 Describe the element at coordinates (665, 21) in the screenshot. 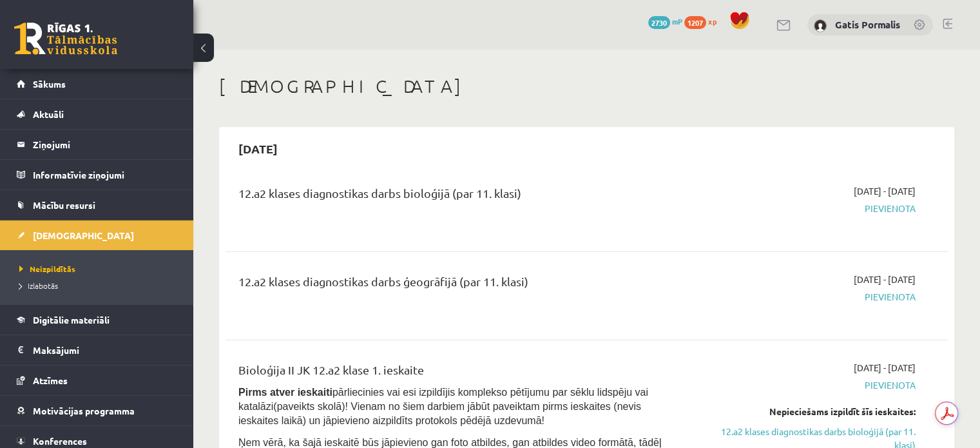

I see `a: 2730 mP` at that location.